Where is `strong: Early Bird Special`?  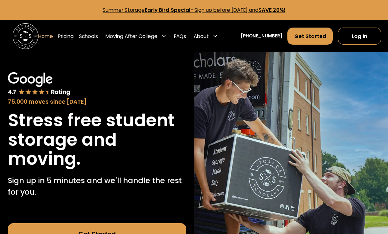
strong: Early Bird Special is located at coordinates (167, 10).